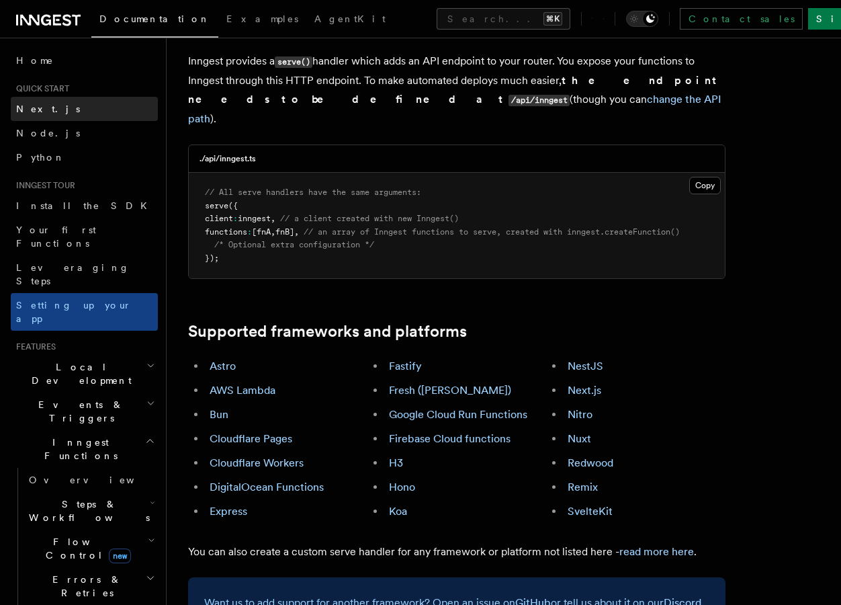  What do you see at coordinates (458, 414) in the screenshot?
I see `a: Google Cloud Run Functions` at bounding box center [458, 414].